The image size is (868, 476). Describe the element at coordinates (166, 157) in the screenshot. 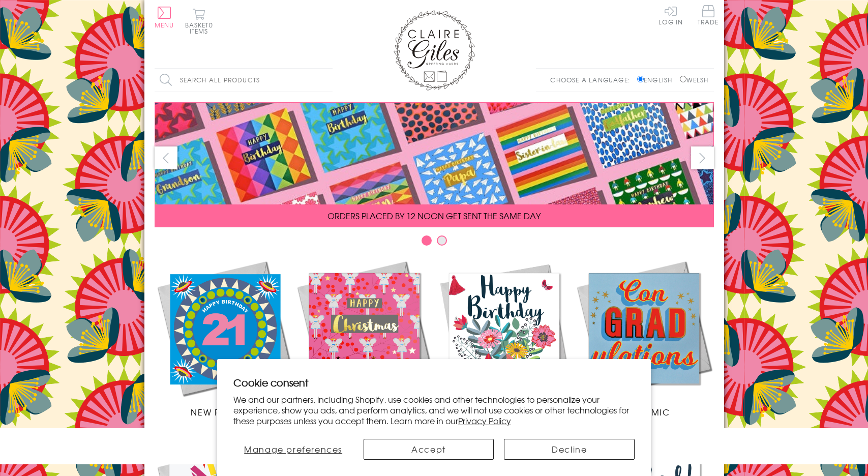

I see `button: prev` at that location.